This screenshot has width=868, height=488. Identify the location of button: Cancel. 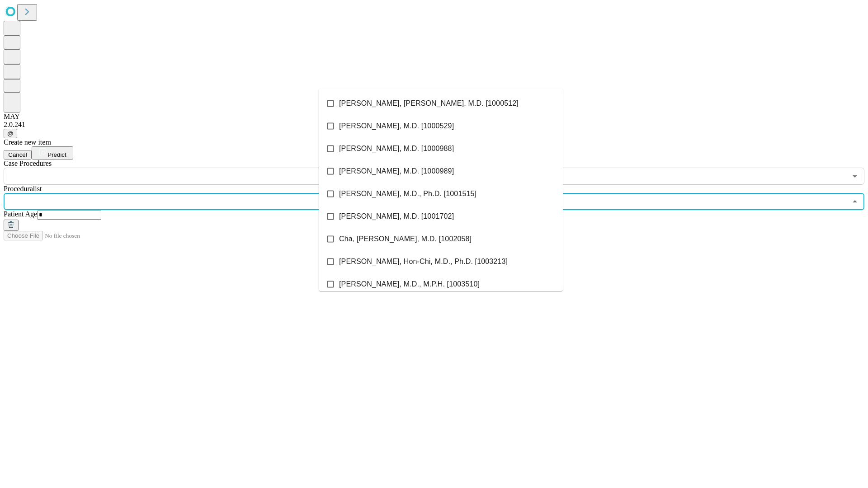
(18, 155).